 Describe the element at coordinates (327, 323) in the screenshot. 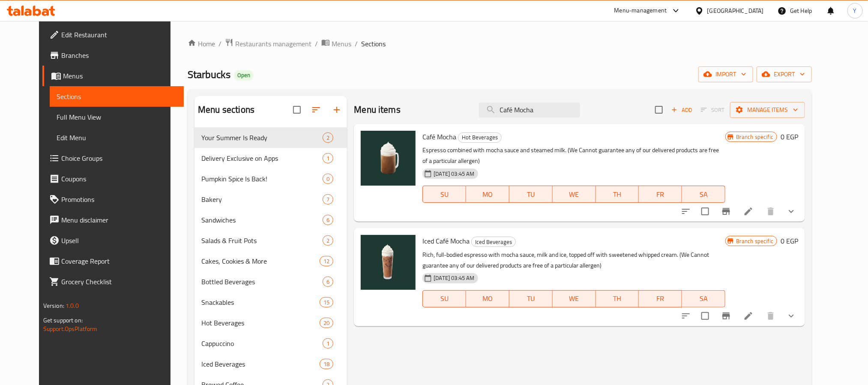

I see `span: 20` at that location.